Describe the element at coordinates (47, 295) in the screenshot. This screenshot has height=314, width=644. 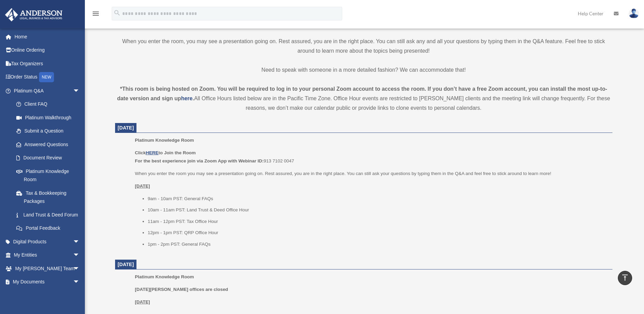
I see `a: Online Learningarrow_drop_down` at that location.